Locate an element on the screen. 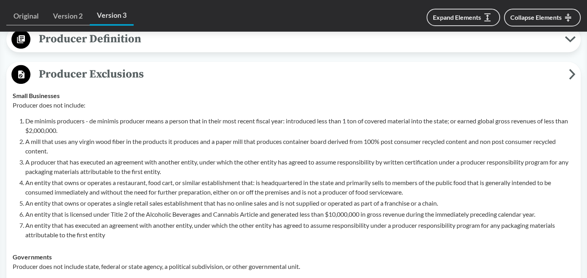  a: Version 2 is located at coordinates (68, 16).